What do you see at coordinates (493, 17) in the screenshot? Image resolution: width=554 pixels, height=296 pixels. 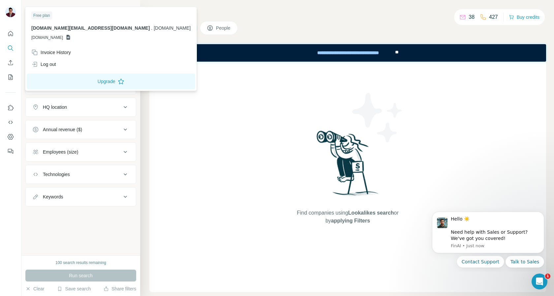 I see `p: 427` at bounding box center [493, 17].